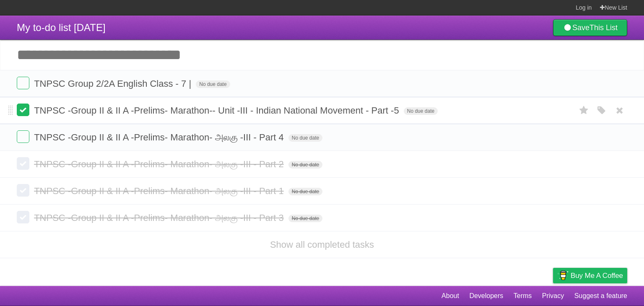 The height and width of the screenshot is (306, 644). I want to click on span: Buy me a coffee, so click(597, 275).